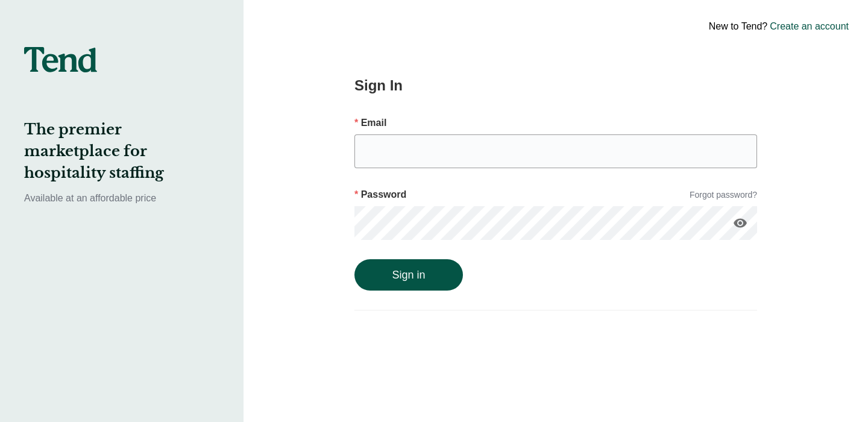 Image resolution: width=868 pixels, height=422 pixels. I want to click on h2: Sign In, so click(555, 85).